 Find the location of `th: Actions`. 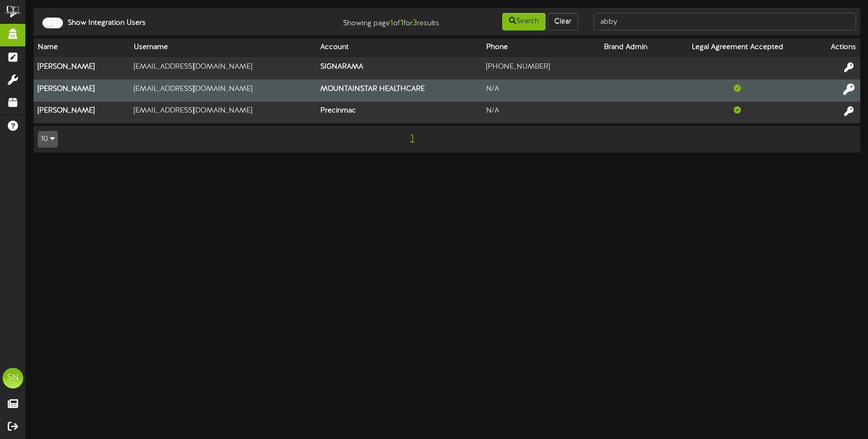

th: Actions is located at coordinates (835, 48).